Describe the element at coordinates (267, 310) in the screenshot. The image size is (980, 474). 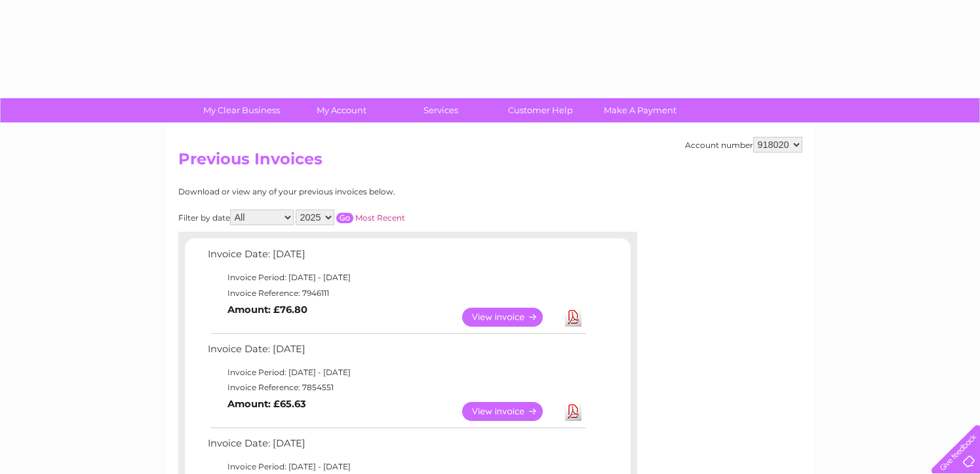
I see `b: Amount: £76.80` at that location.